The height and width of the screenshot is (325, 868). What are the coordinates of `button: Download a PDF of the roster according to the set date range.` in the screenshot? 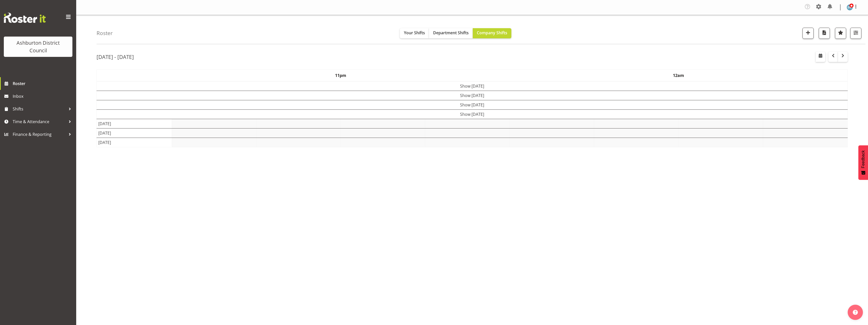 It's located at (824, 33).